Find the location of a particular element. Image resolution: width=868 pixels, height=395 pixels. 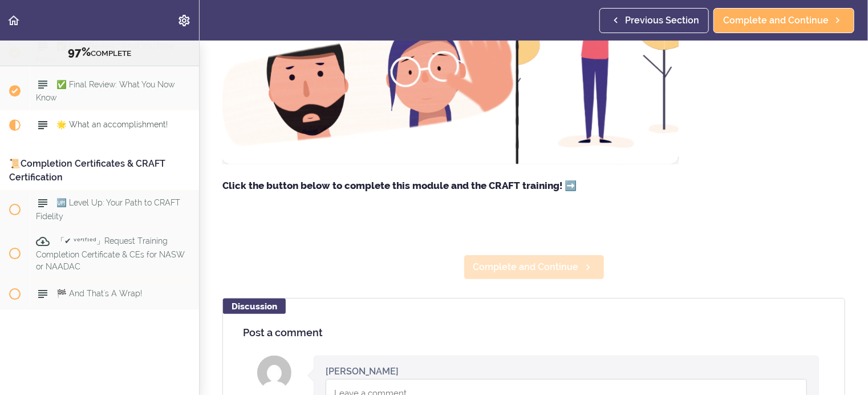

span: 🆙 Level Up: Your Path to CRAFT Fidelity is located at coordinates (108, 209).